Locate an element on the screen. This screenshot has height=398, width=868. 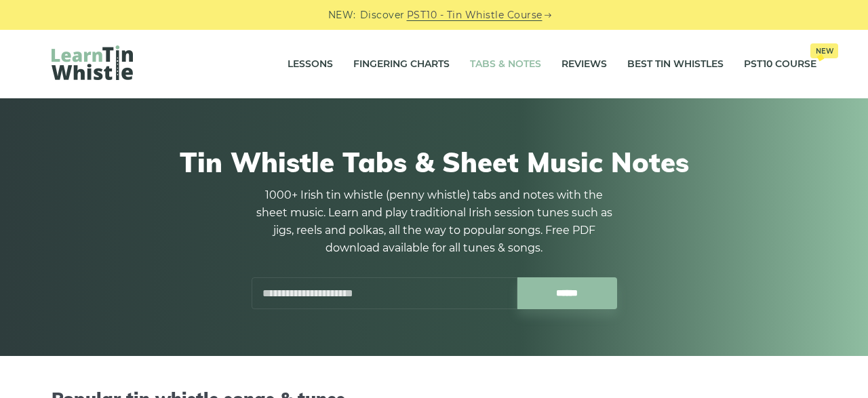
h1: Tin Whistle Tabs & Sheet Music Notes is located at coordinates (434, 162).